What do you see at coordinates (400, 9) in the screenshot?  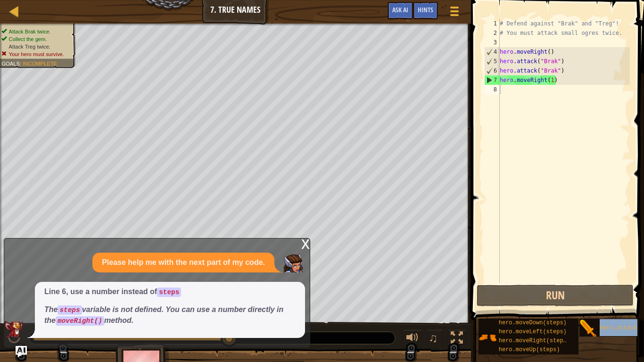 I see `span: Ask AI` at bounding box center [400, 9].